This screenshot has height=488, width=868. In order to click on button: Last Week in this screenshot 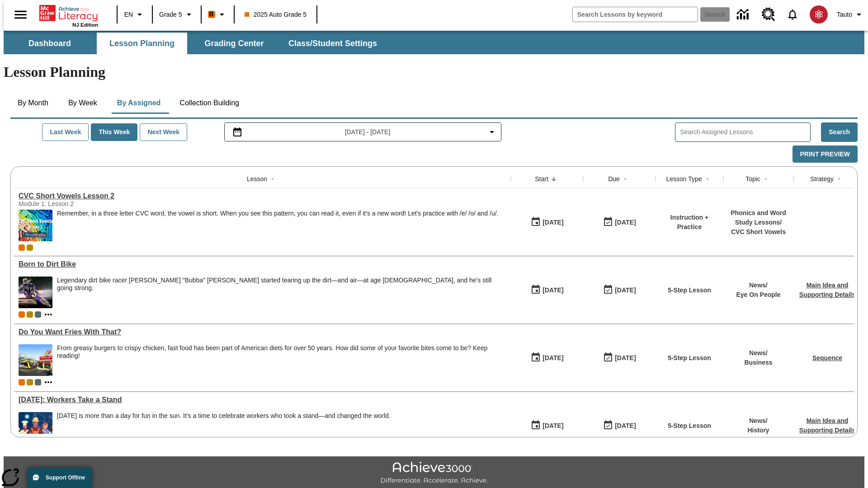, I will do `click(65, 132)`.